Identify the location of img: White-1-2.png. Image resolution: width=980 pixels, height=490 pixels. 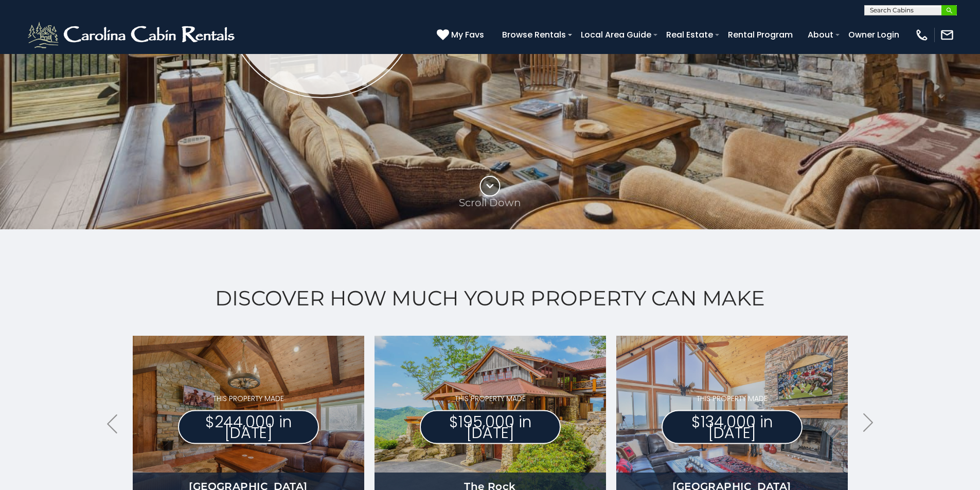
(132, 35).